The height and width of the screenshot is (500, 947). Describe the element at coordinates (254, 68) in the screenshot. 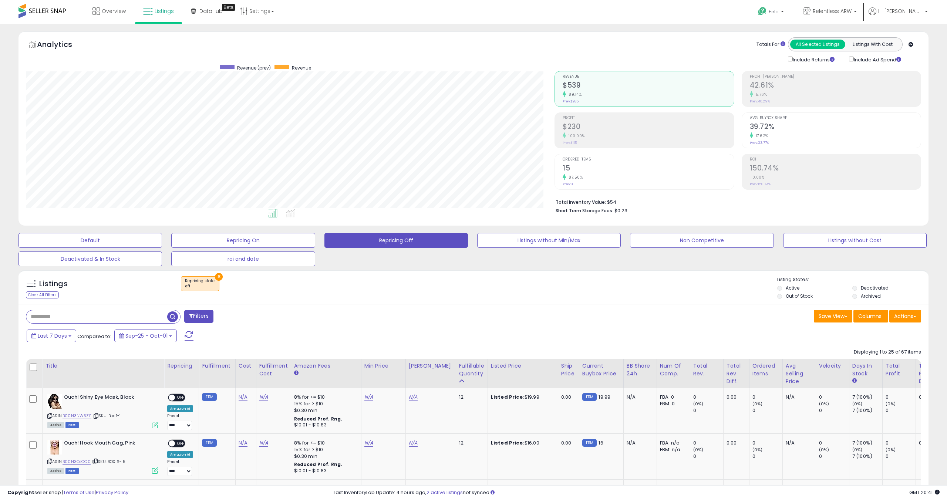

I see `span: Revenue (prev)` at that location.